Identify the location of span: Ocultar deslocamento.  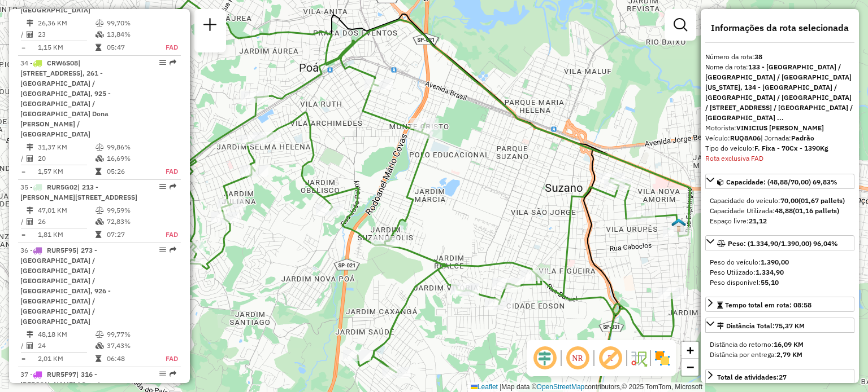
(545, 359).